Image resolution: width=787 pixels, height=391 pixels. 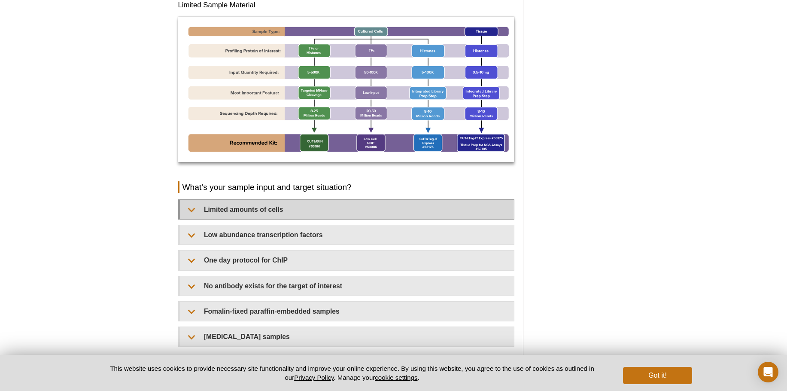 I want to click on summary: Limited amounts of cells​, so click(x=347, y=209).